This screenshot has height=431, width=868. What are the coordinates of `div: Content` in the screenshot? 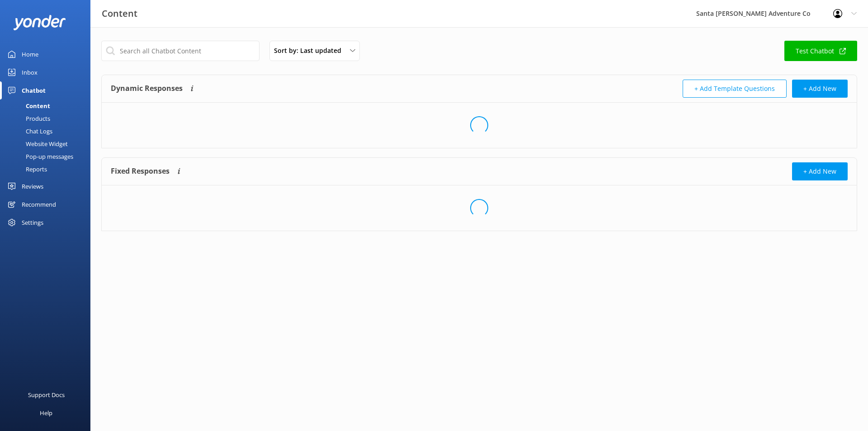 It's located at (27, 106).